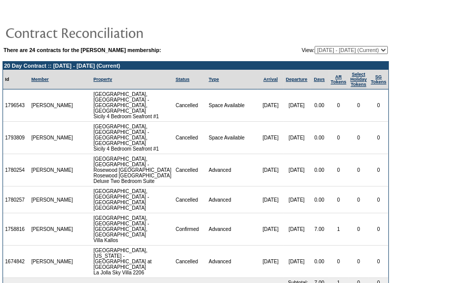 The image size is (455, 283). Describe the element at coordinates (270, 79) in the screenshot. I see `a: Arrival` at that location.